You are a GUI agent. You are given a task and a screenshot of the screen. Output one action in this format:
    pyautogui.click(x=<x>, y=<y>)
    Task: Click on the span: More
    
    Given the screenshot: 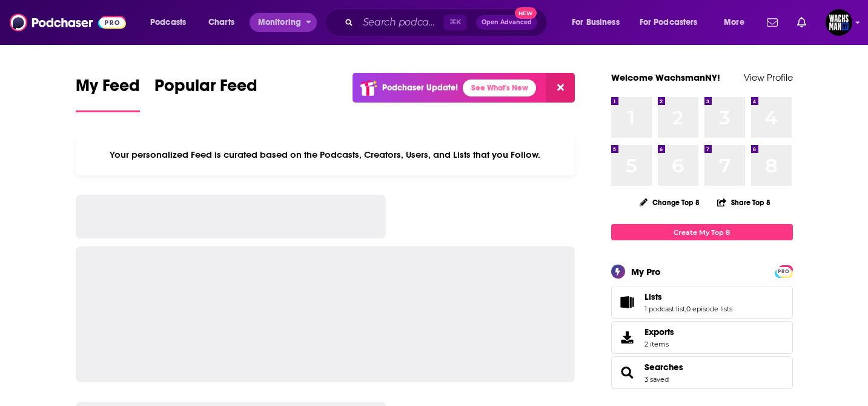 What is the action you would take?
    pyautogui.click(x=734, y=23)
    